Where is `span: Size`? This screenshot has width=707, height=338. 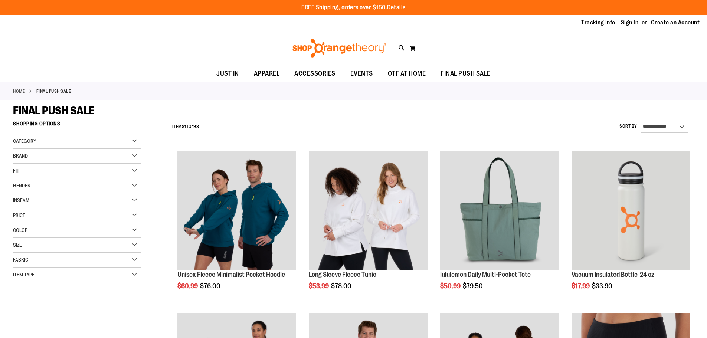
span: Size is located at coordinates (17, 245).